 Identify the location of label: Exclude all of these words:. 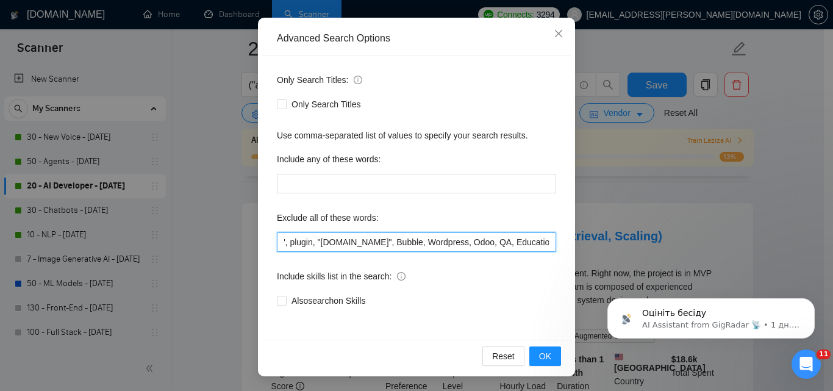
(327, 218).